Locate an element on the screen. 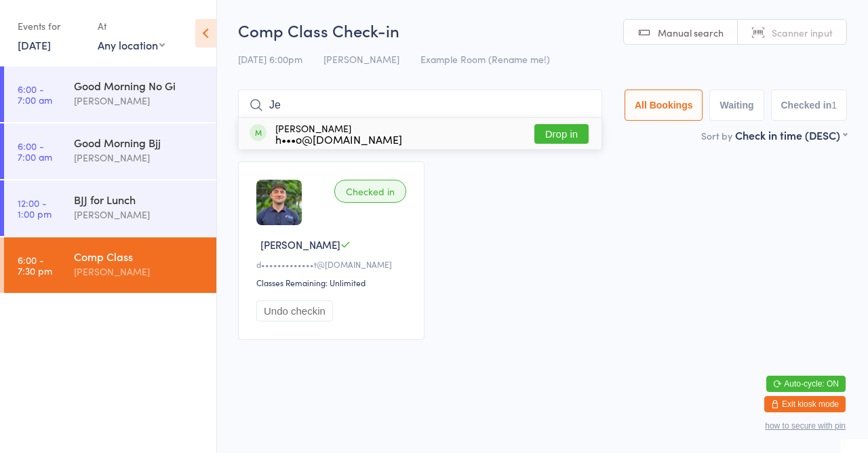 Image resolution: width=868 pixels, height=453 pixels. div: Comp Class is located at coordinates (139, 256).